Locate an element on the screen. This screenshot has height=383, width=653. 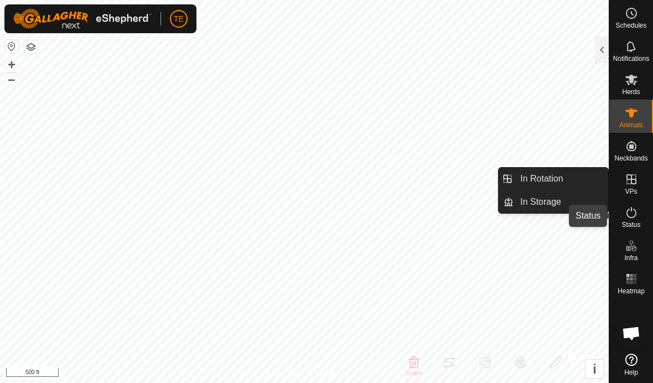
a: In Storage is located at coordinates (560, 202).